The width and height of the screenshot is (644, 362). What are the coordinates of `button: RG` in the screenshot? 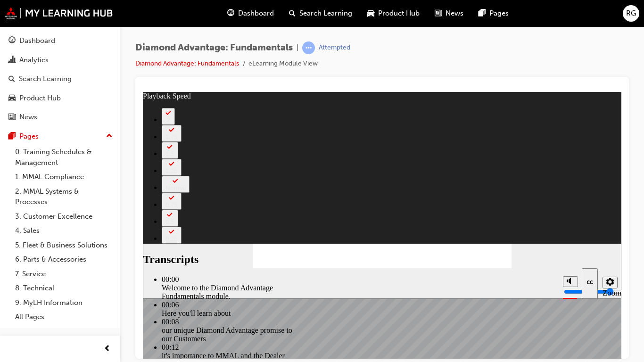 It's located at (631, 13).